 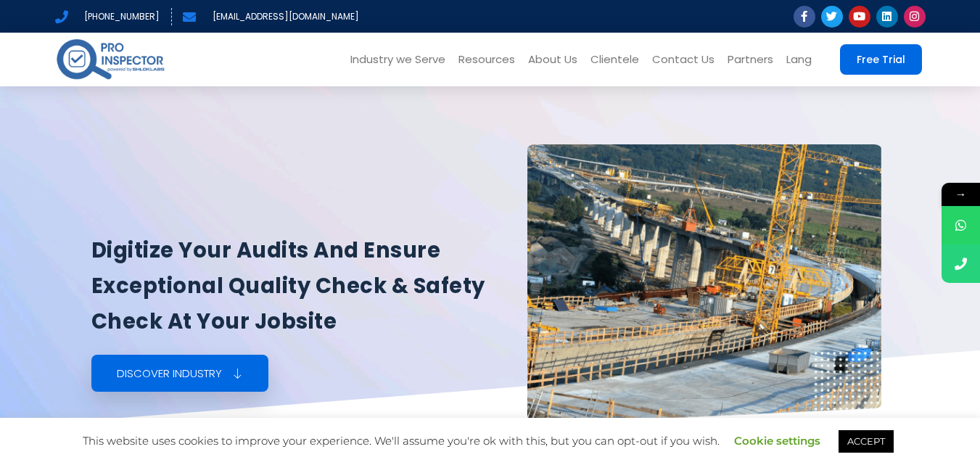 What do you see at coordinates (552, 59) in the screenshot?
I see `a: About Us` at bounding box center [552, 59].